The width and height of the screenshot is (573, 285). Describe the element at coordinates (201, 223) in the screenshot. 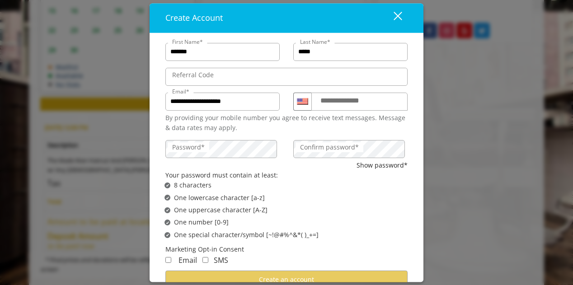

I see `span: One number [0-9]` at that location.